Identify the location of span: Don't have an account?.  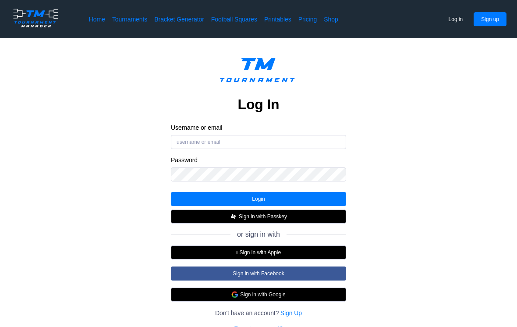
(247, 313).